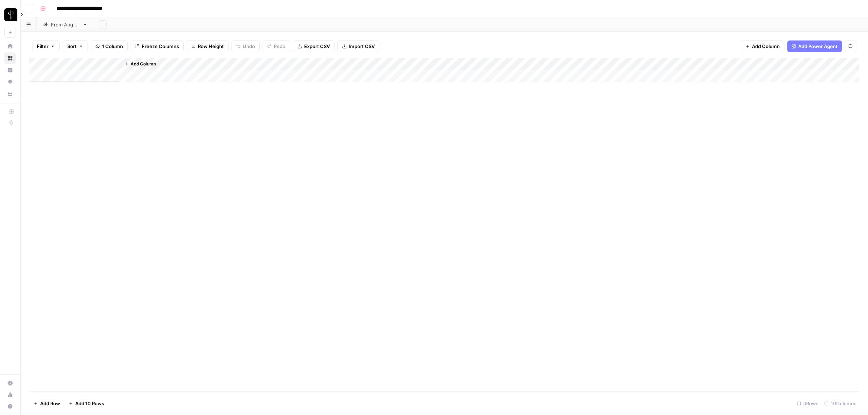 This screenshot has height=415, width=868. What do you see at coordinates (10, 70) in the screenshot?
I see `a: Insights` at bounding box center [10, 70].